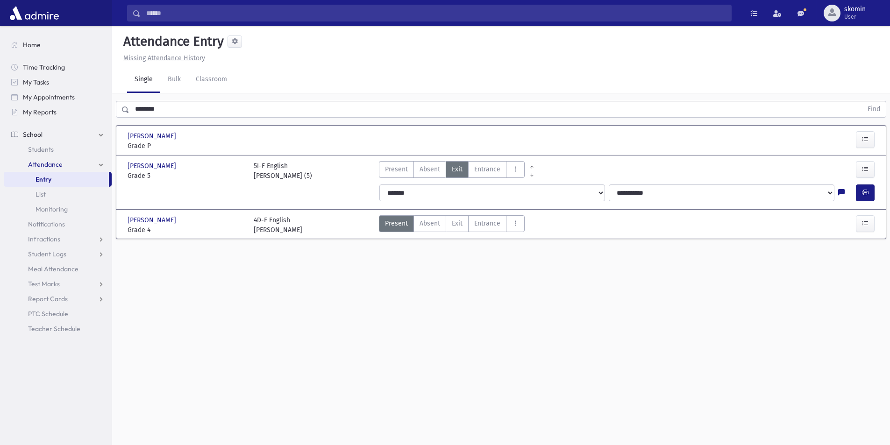 The width and height of the screenshot is (890, 445). Describe the element at coordinates (874, 109) in the screenshot. I see `button: Find` at that location.